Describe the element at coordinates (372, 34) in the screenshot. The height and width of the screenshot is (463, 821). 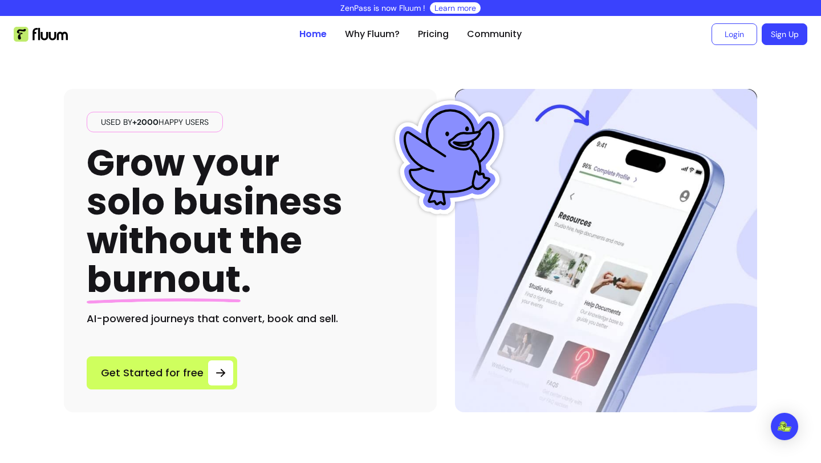
I see `a: Why Fluum?` at that location.